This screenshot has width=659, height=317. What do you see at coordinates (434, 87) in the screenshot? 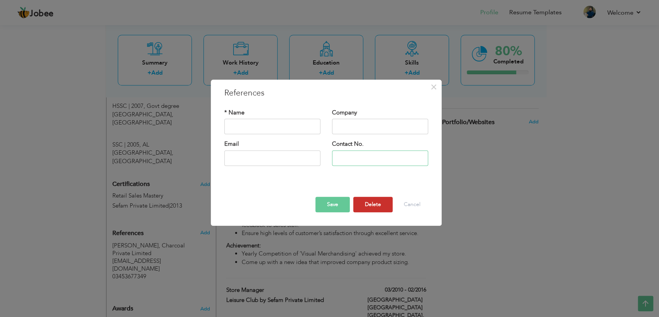
I see `button: Close` at bounding box center [434, 87].